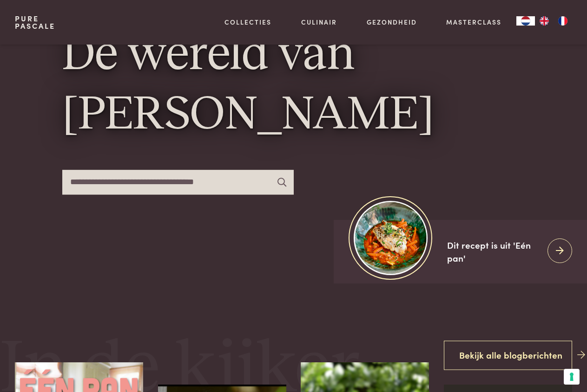 This screenshot has height=392, width=587. I want to click on button: Uw voorkeuren voor toestemming voor trackingtechnologieën, so click(572, 377).